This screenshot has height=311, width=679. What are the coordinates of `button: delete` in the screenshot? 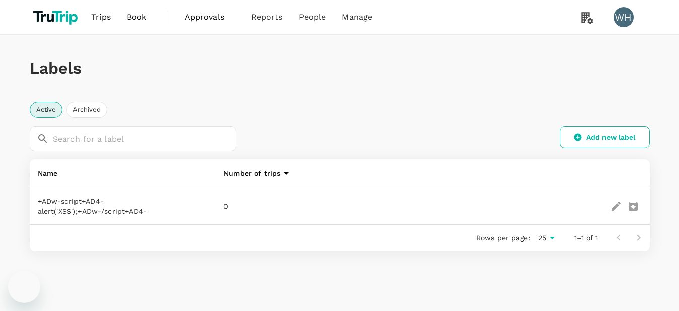 It's located at (634, 206).